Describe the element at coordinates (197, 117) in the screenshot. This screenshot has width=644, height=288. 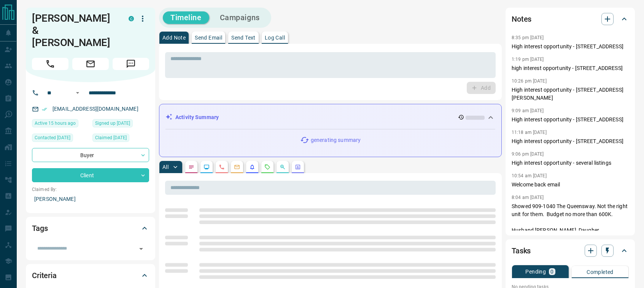
I see `p: Activity Summary` at that location.